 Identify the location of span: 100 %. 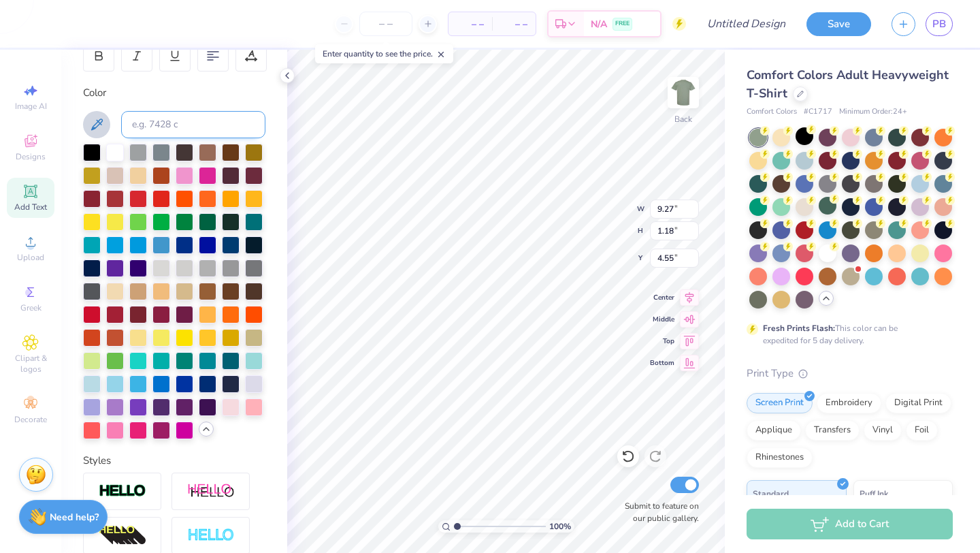
(560, 526).